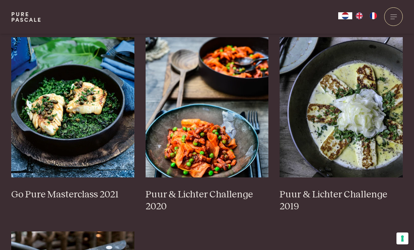 This screenshot has height=250, width=414. What do you see at coordinates (345, 16) in the screenshot?
I see `a: NL` at bounding box center [345, 16].